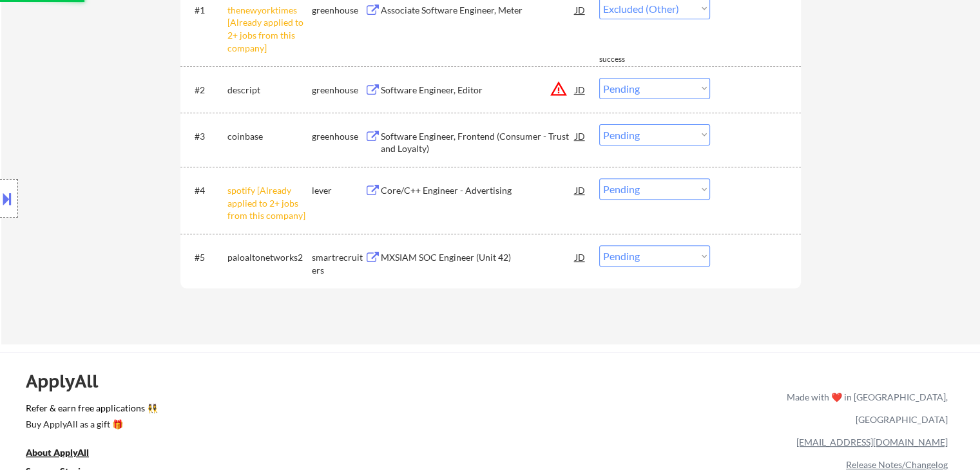 The width and height of the screenshot is (980, 470). What do you see at coordinates (90, 425) in the screenshot?
I see `div: Buy ApplyAll as a gift 🎁` at bounding box center [90, 425].